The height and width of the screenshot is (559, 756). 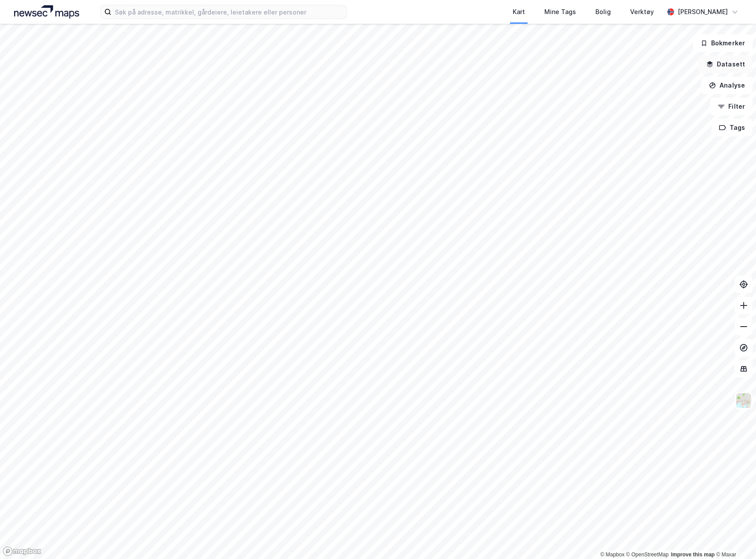 I want to click on div: Chat Widget, so click(x=734, y=538).